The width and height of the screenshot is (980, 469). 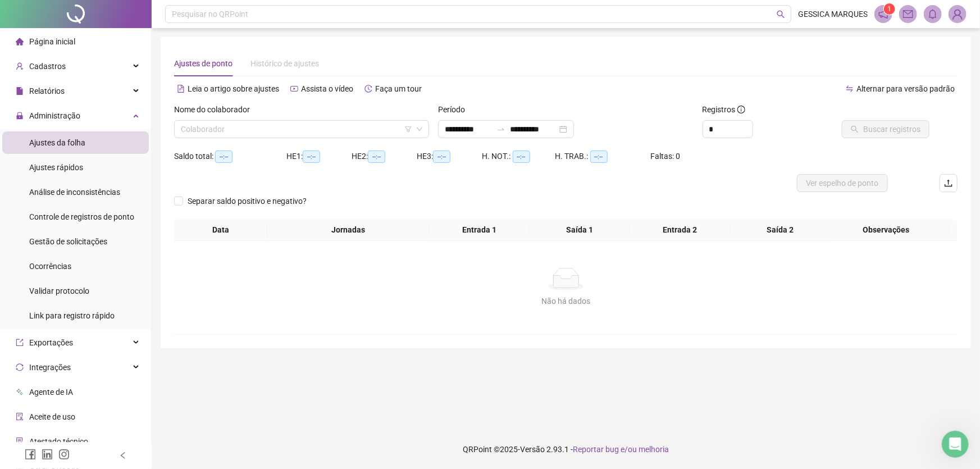 What do you see at coordinates (479, 230) in the screenshot?
I see `th: Entrada 1` at bounding box center [479, 230].